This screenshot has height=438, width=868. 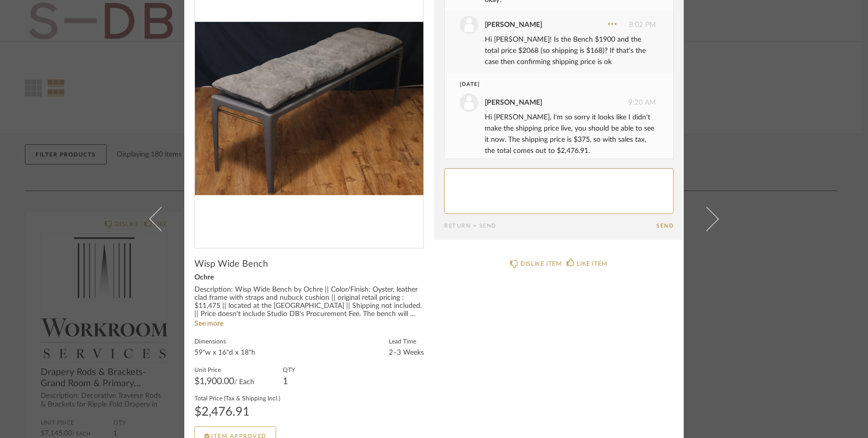 I want to click on div: DISLIKE ITEM, so click(x=541, y=263).